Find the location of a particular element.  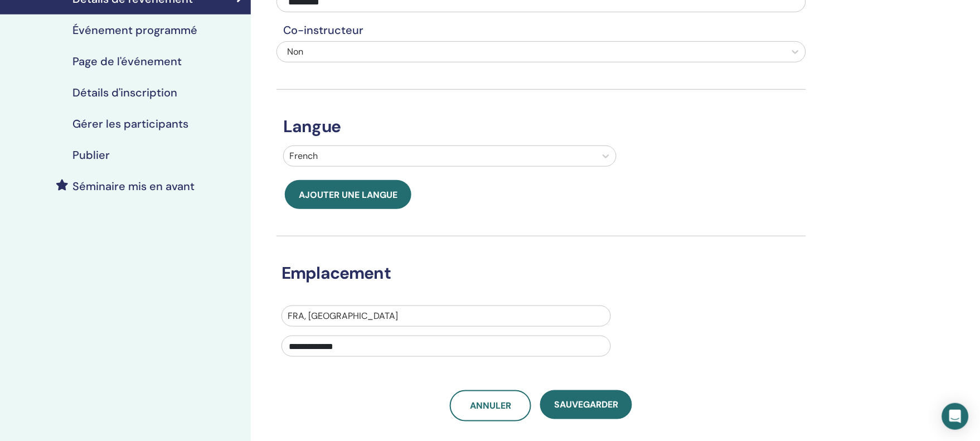

div: Open Intercom Messenger is located at coordinates (955, 416).